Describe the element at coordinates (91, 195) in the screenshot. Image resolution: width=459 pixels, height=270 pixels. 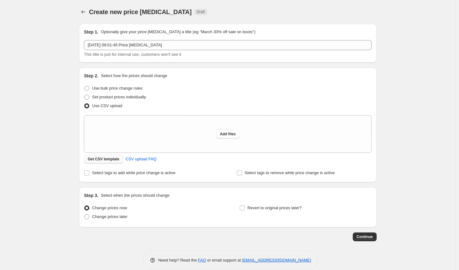
I see `h2: Step 3.` at that location.